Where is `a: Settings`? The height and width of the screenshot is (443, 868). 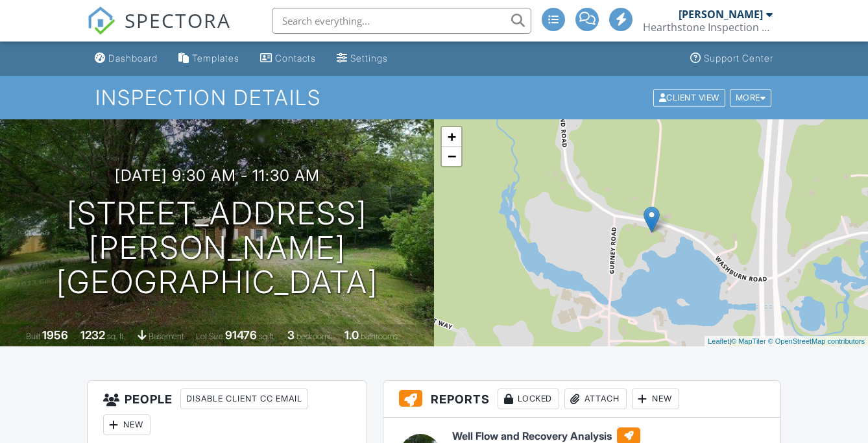
a: Settings is located at coordinates (362, 59).